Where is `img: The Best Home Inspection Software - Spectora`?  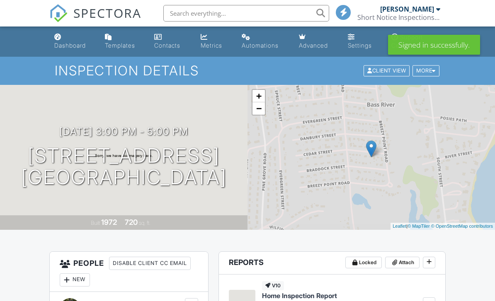
img: The Best Home Inspection Software - Spectora is located at coordinates (58, 13).